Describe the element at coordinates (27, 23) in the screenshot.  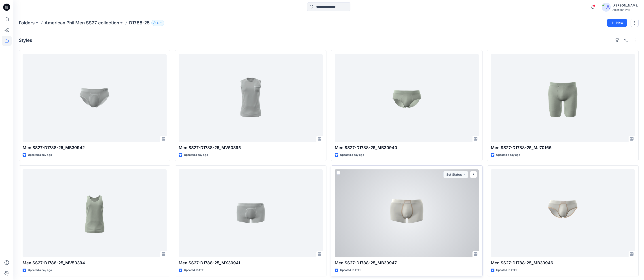
I see `p: Folders` at that location.